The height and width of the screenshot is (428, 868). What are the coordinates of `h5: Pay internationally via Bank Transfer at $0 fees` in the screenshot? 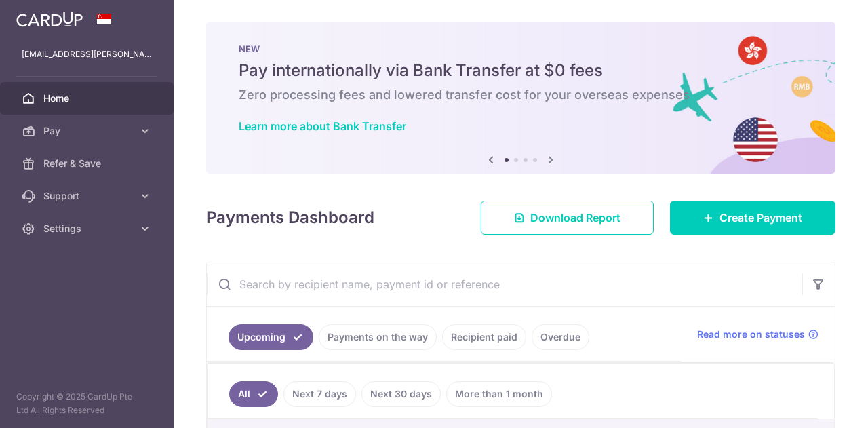 It's located at (521, 70).